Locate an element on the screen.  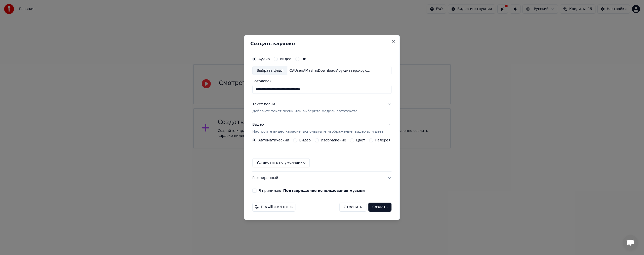
button: Текст песниДобавьте текст песни или выберите модель автотекста is located at coordinates (321, 108).